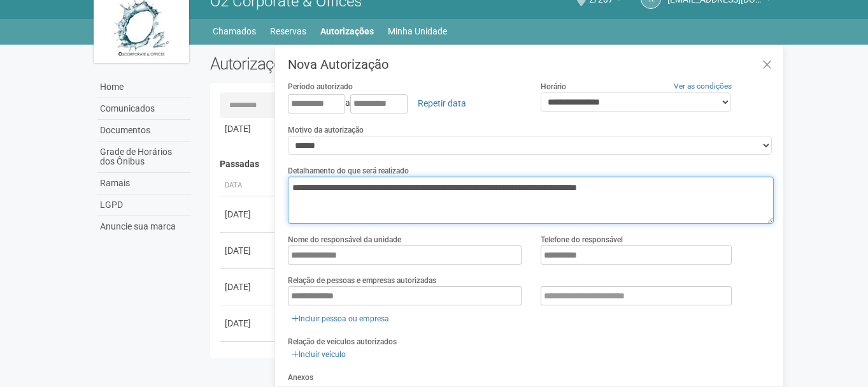 The width and height of the screenshot is (868, 387). What do you see at coordinates (417, 31) in the screenshot?
I see `a: Minha Unidade` at bounding box center [417, 31].